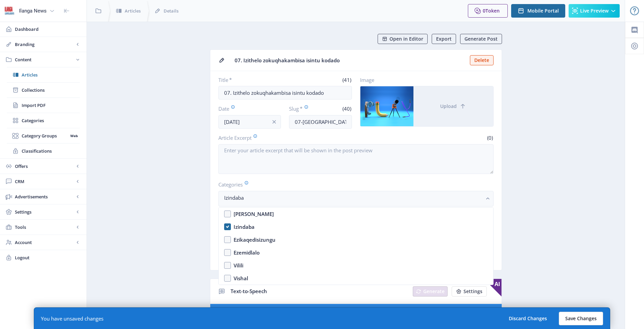 This screenshot has width=644, height=329. I want to click on button: Open in Editor, so click(403, 39).